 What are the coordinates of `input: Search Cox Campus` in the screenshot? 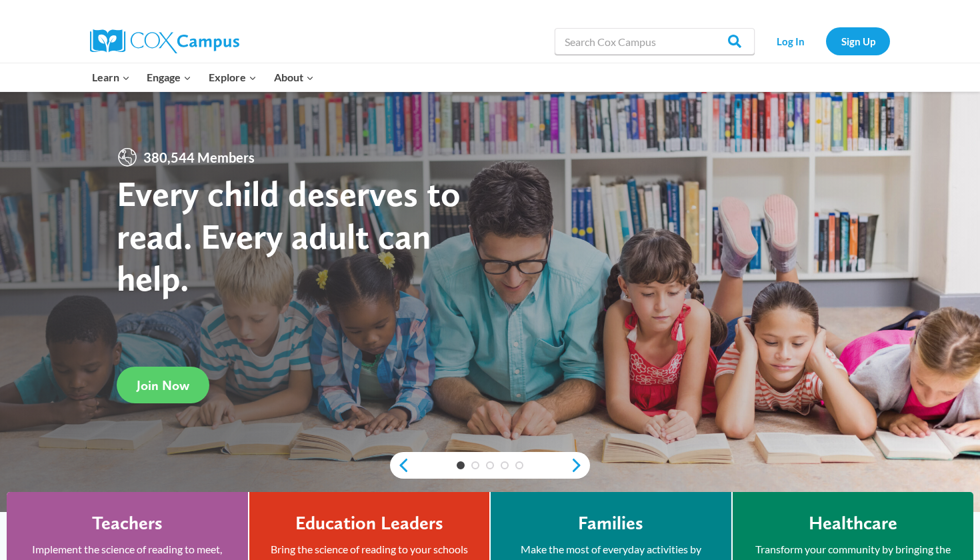 It's located at (655, 42).